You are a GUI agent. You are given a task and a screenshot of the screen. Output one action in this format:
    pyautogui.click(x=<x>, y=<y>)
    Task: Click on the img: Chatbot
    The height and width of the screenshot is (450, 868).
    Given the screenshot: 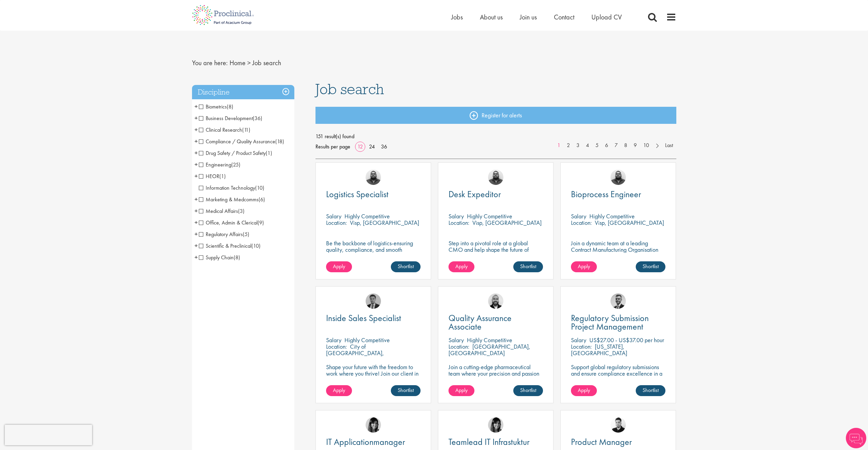 What is the action you would take?
    pyautogui.click(x=856, y=438)
    